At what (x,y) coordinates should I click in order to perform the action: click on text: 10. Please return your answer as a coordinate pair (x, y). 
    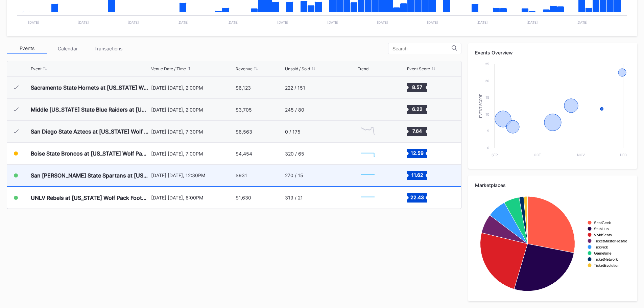
    Looking at the image, I should click on (487, 114).